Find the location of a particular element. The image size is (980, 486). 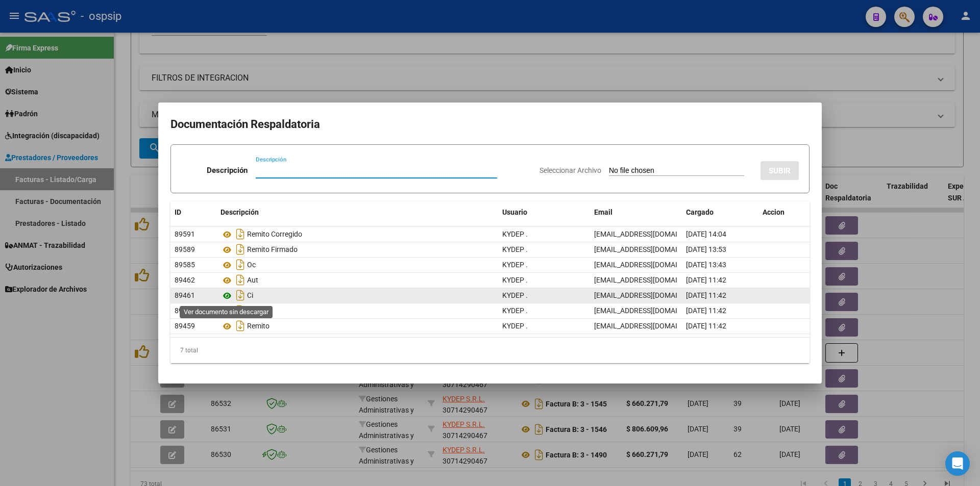

span: Usuario is located at coordinates (515, 213).